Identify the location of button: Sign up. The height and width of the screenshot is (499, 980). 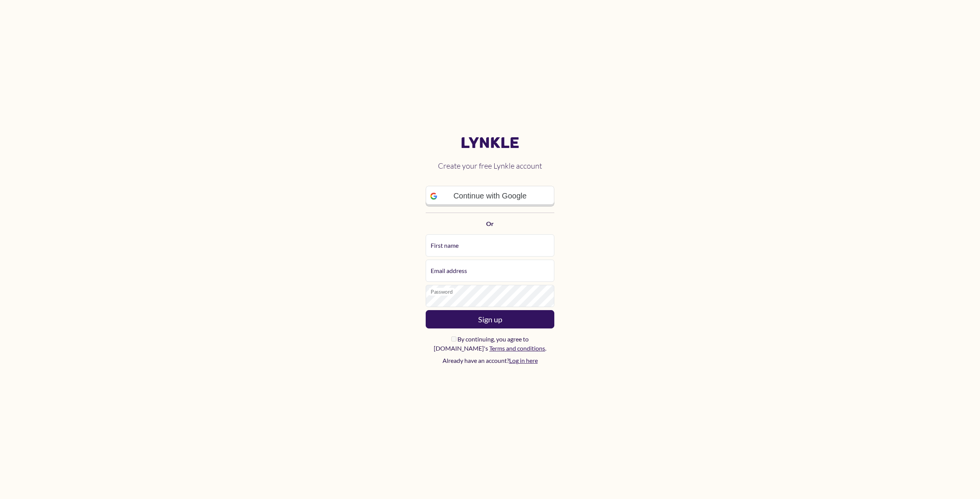
(490, 320).